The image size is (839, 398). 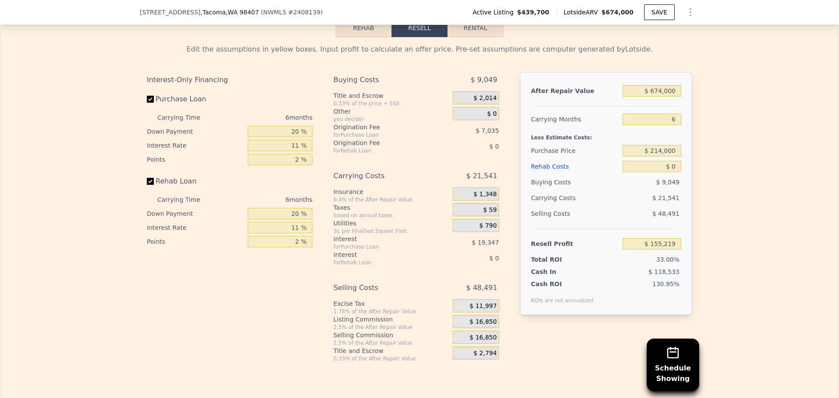 What do you see at coordinates (230, 12) in the screenshot?
I see `span: , Tacoma` at bounding box center [230, 12].